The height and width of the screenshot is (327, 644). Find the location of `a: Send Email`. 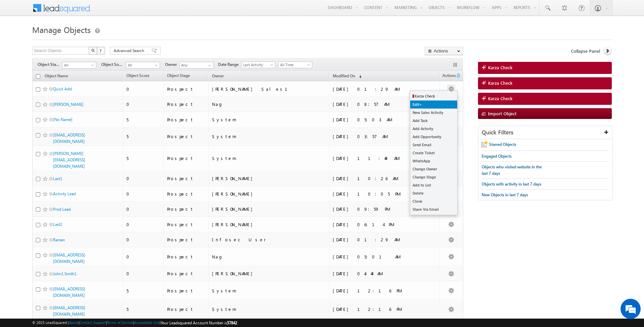

a: Send Email is located at coordinates (434, 145).